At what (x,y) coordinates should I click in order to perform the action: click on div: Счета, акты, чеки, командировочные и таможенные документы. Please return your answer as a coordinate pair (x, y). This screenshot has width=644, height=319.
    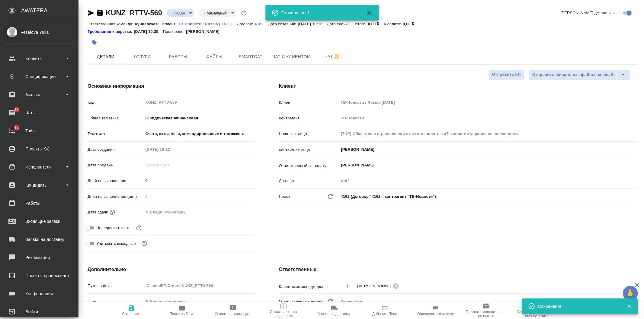
    Looking at the image, I should click on (199, 134).